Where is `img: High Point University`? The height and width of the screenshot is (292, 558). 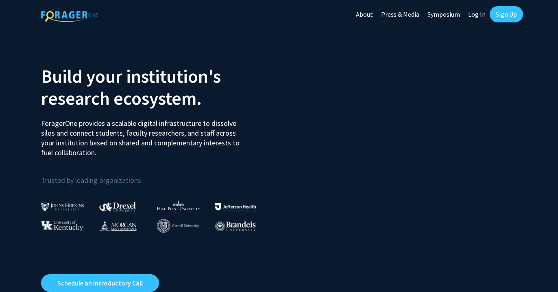
img: High Point University is located at coordinates (179, 205).